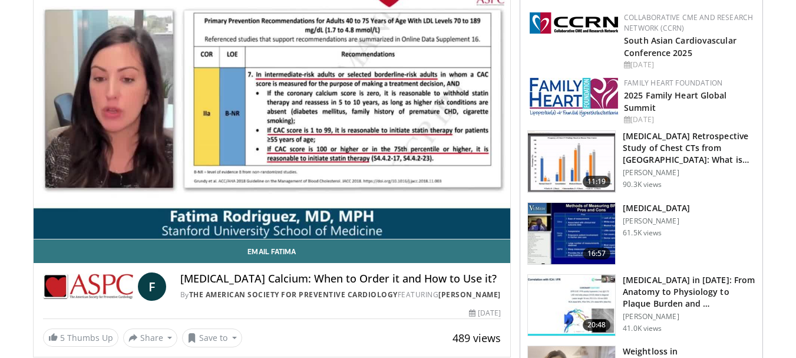 The image size is (796, 358). What do you see at coordinates (597, 325) in the screenshot?
I see `span: 20:48` at bounding box center [597, 325].